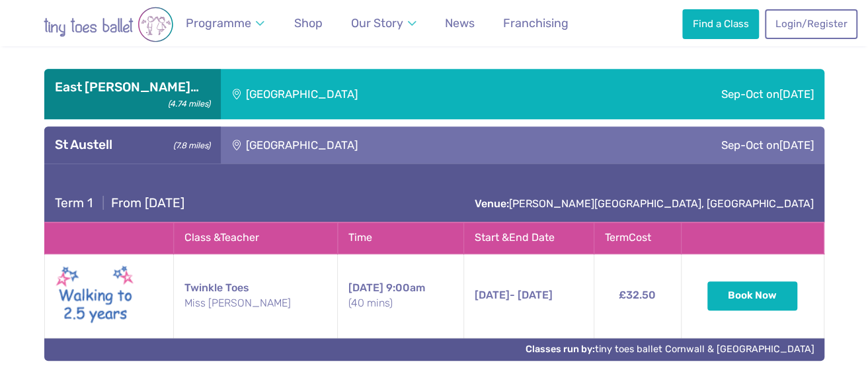 The image size is (868, 380). I want to click on strong: Classes run by:, so click(560, 349).